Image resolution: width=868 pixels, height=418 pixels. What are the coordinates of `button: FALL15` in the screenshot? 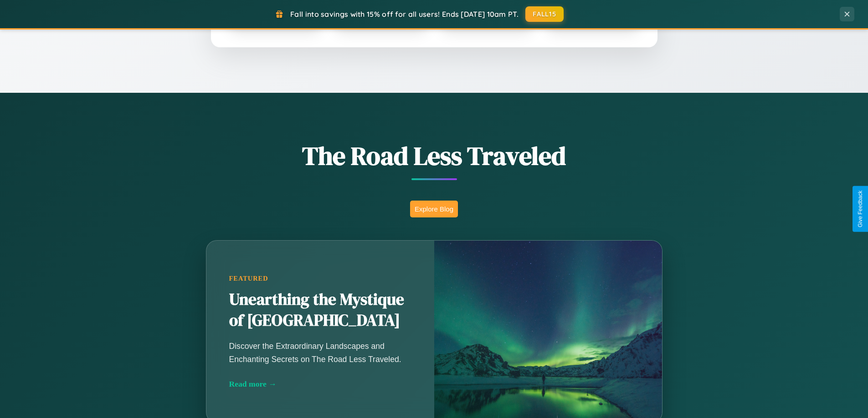 It's located at (544, 14).